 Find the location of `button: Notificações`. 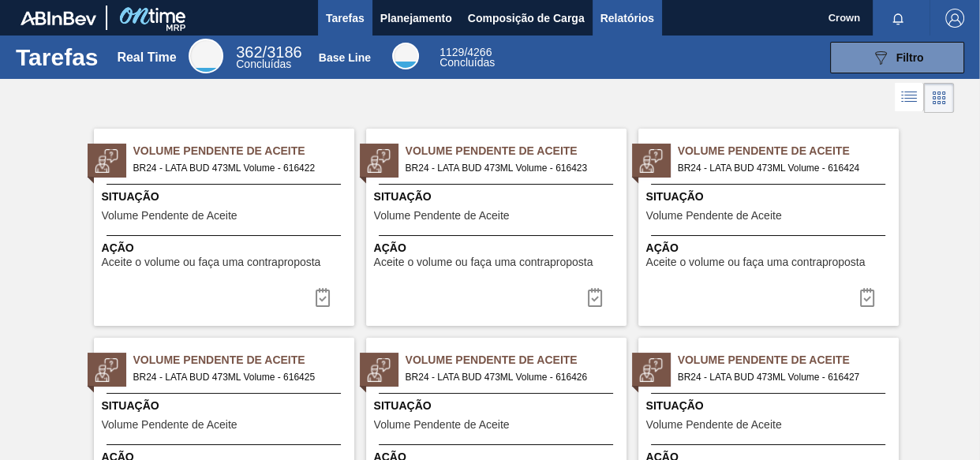

button: Notificações is located at coordinates (898, 18).